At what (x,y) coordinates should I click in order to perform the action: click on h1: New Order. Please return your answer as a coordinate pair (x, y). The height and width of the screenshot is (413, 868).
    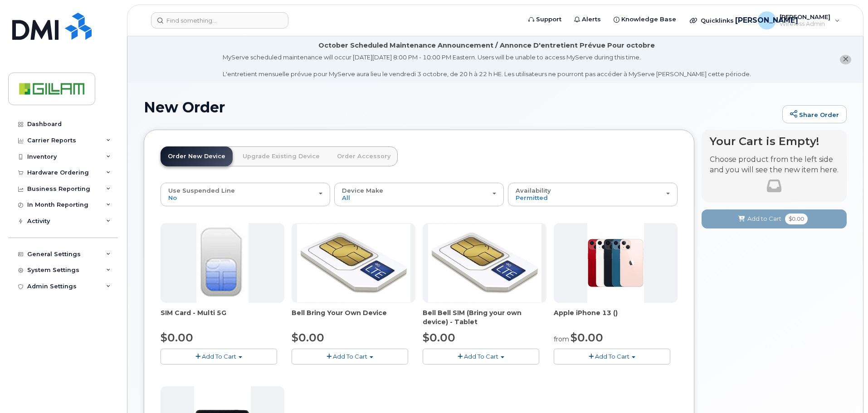
    Looking at the image, I should click on (460, 107).